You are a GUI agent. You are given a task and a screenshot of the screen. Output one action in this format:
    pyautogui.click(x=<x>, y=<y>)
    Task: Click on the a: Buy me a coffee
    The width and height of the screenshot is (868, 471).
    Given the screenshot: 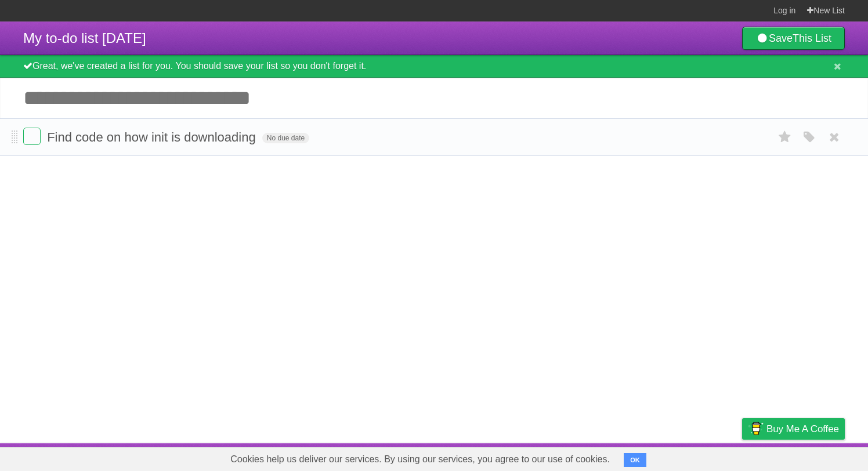 What is the action you would take?
    pyautogui.click(x=794, y=429)
    